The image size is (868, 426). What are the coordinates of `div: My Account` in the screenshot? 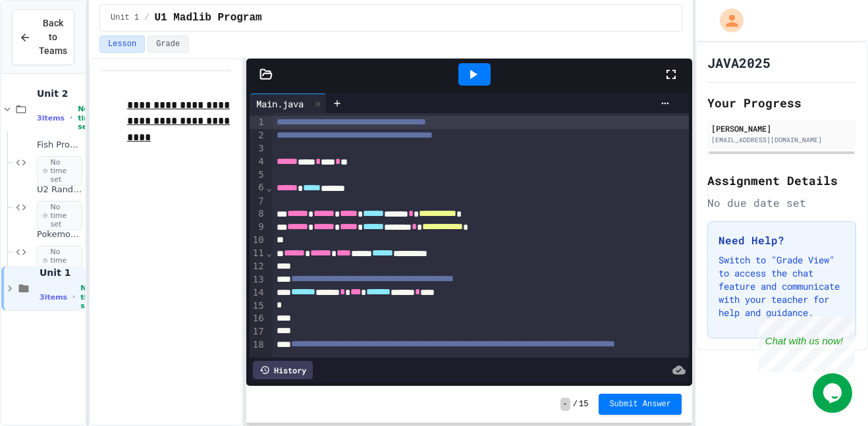 It's located at (726, 21).